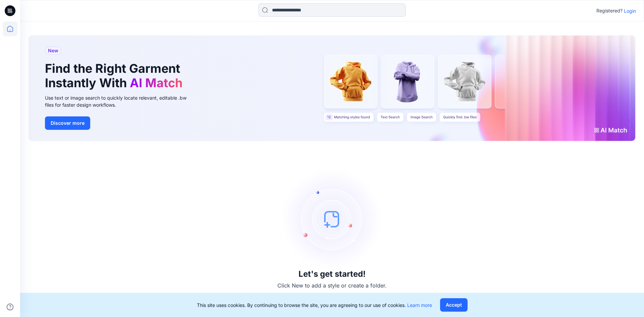 Image resolution: width=644 pixels, height=317 pixels. What do you see at coordinates (53, 51) in the screenshot?
I see `span: New` at bounding box center [53, 51].